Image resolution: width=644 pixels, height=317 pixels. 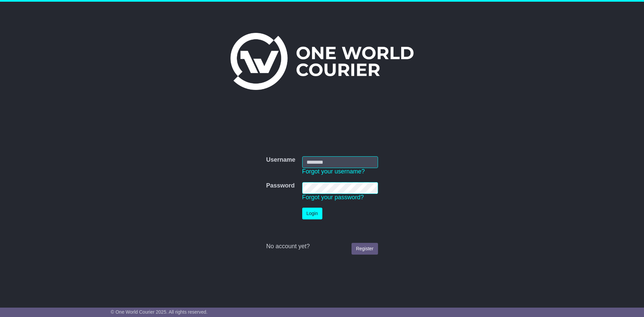 I want to click on label: Password, so click(x=280, y=186).